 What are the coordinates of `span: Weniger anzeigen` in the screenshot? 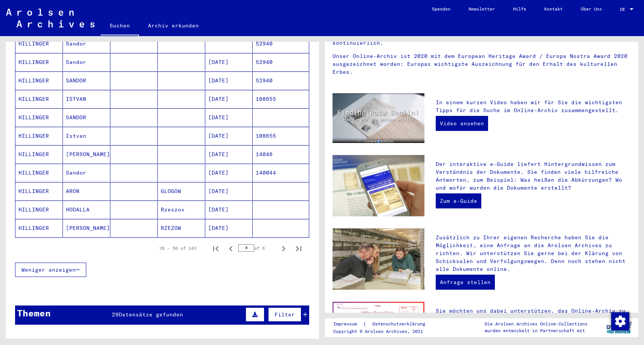 It's located at (49, 270).